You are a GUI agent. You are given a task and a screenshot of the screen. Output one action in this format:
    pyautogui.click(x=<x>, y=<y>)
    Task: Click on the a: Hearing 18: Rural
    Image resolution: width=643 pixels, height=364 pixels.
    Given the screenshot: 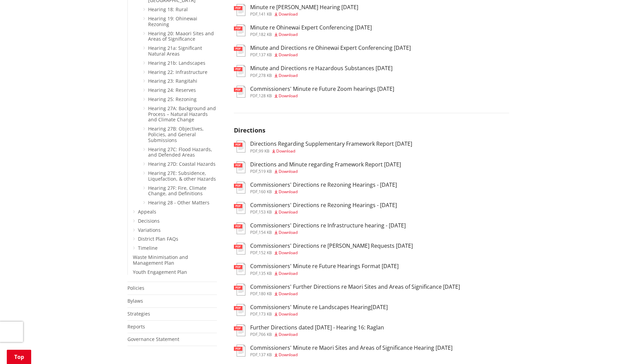 What is the action you would take?
    pyautogui.click(x=168, y=9)
    